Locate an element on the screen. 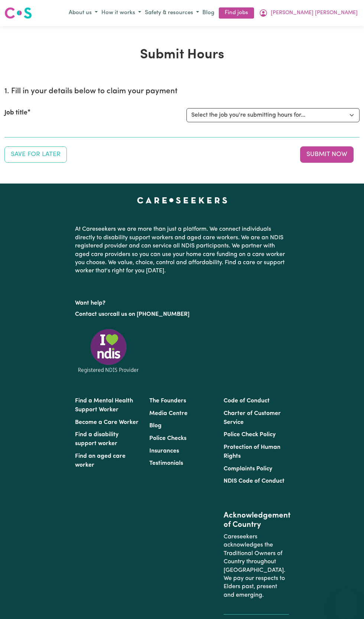  a: The Founders is located at coordinates (167, 401).